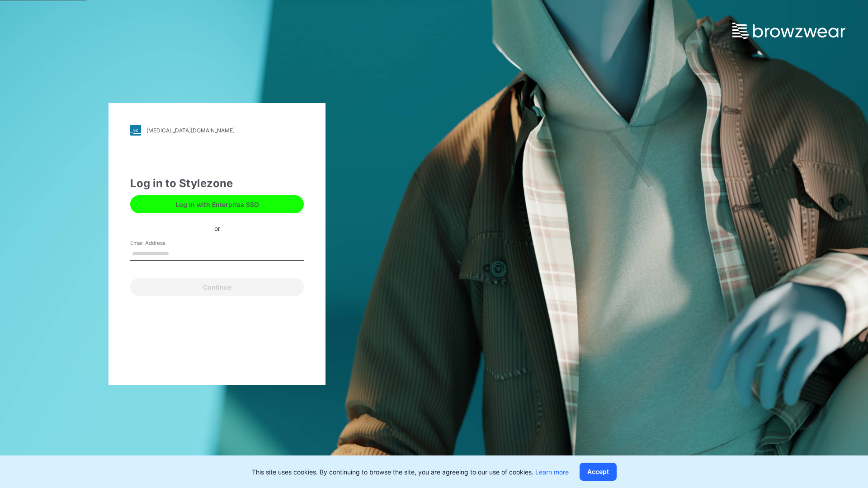  What do you see at coordinates (217, 228) in the screenshot?
I see `div: or` at bounding box center [217, 228].